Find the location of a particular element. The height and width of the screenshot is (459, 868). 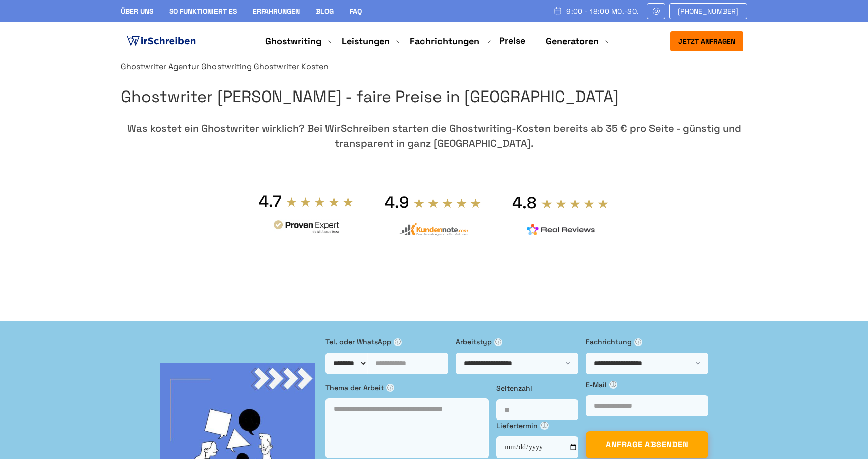

a: Fachrichtungen is located at coordinates (445, 41).